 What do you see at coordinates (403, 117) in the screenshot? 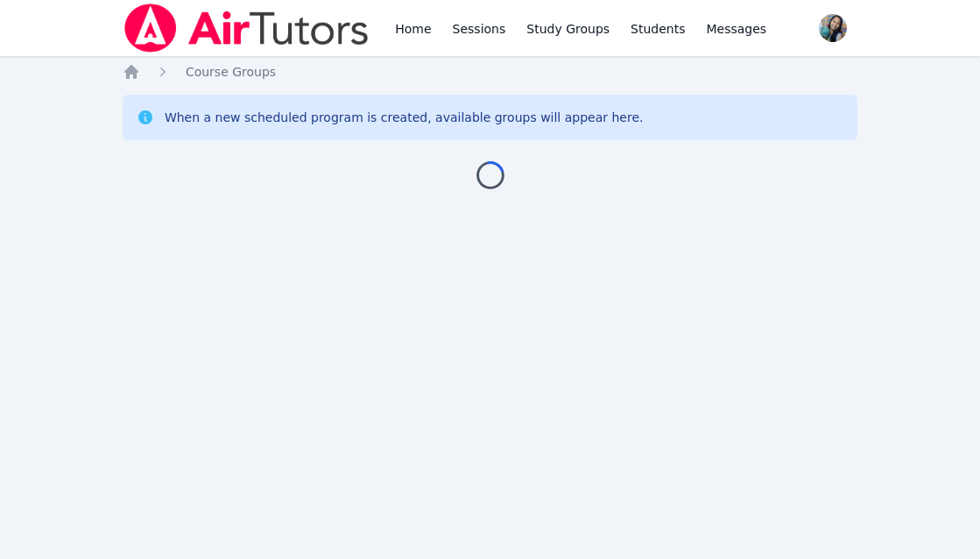
I see `div: When a new scheduled program is created, available groups will appear here.` at bounding box center [403, 117].